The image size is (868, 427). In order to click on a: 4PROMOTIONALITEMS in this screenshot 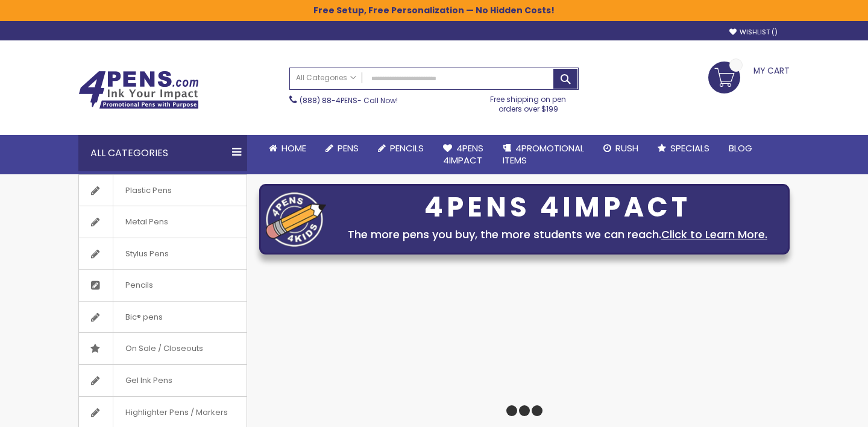, I will do `click(543, 154)`.